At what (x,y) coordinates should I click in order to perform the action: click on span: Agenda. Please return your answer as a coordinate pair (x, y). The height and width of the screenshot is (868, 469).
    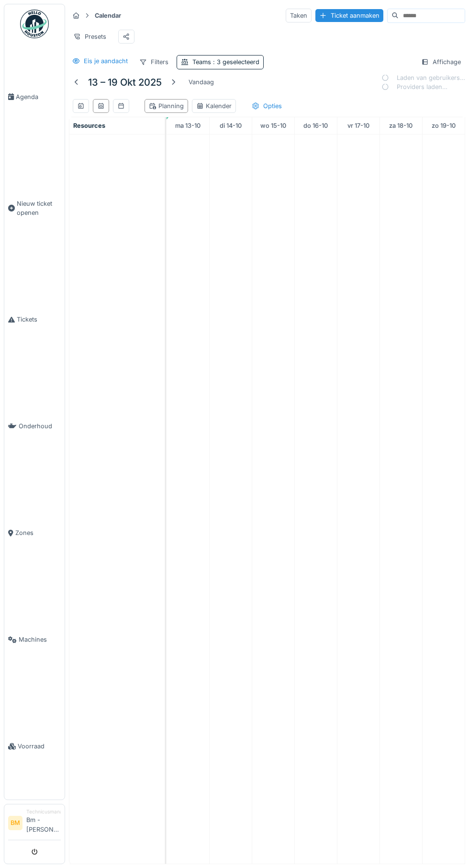
    Looking at the image, I should click on (38, 97).